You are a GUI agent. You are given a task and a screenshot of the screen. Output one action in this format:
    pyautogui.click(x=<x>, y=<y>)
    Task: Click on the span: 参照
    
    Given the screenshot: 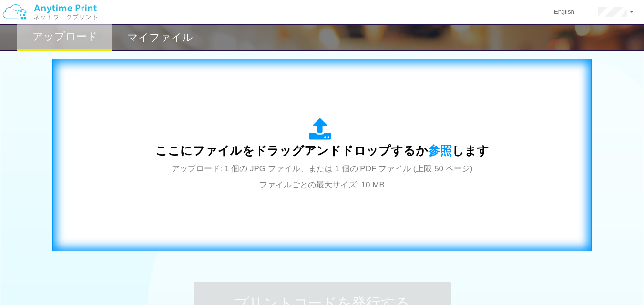 What is the action you would take?
    pyautogui.click(x=440, y=150)
    